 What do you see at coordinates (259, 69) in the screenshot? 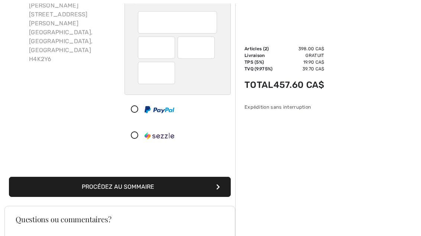
I see `td: TVQ (9.975%)` at bounding box center [259, 69].